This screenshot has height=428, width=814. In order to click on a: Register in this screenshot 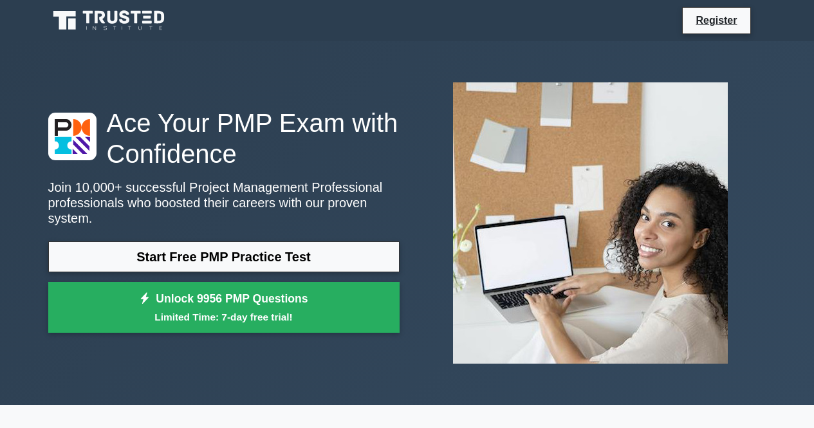, I will do `click(716, 20)`.